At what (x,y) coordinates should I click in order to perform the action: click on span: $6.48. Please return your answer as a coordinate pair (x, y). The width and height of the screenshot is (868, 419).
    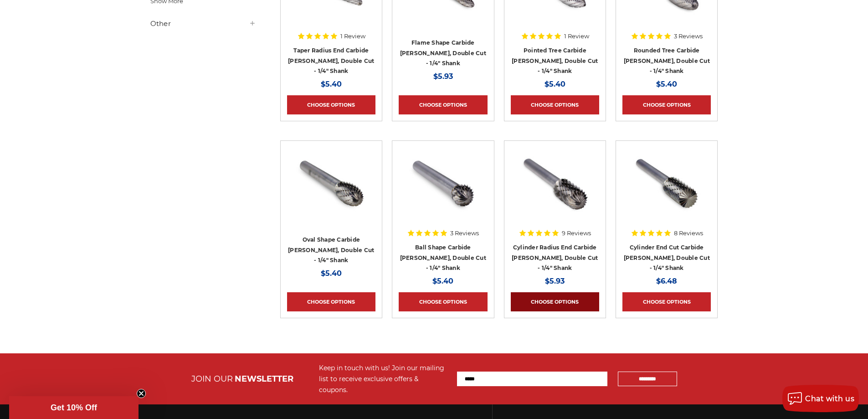
    Looking at the image, I should click on (667, 281).